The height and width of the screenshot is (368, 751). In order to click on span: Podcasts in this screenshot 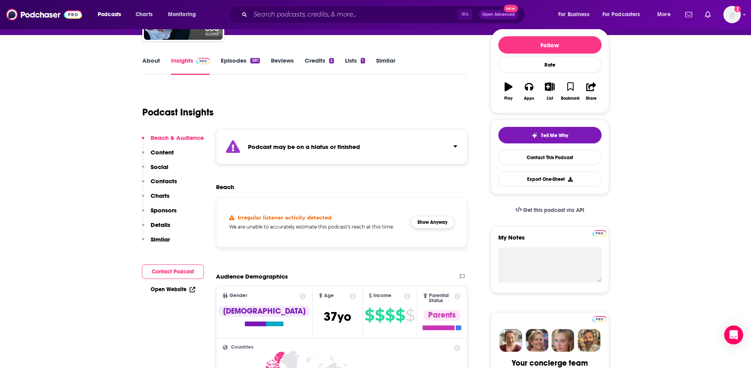, I will do `click(109, 15)`.